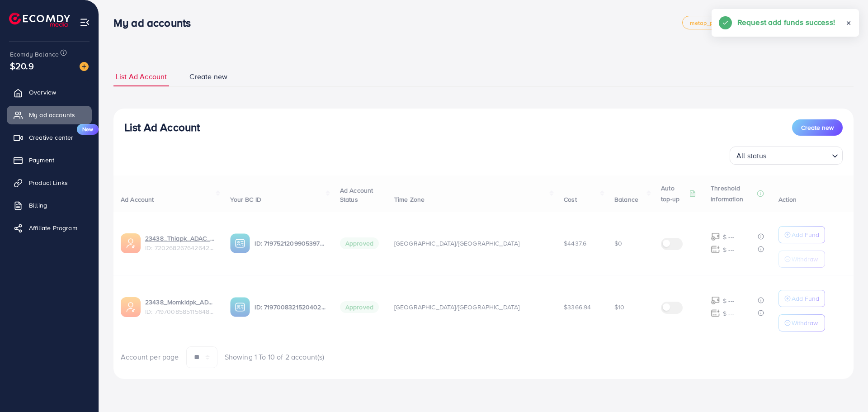 This screenshot has height=412, width=868. I want to click on span: metap_pakistan_001, so click(718, 22).